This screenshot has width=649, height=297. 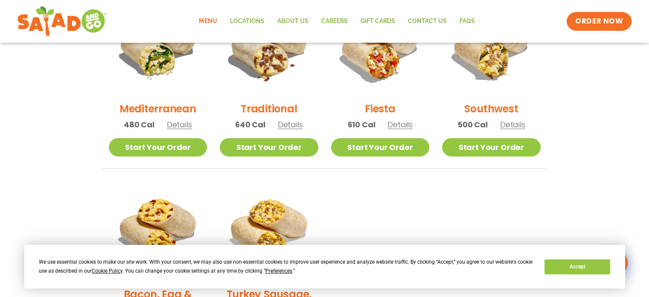 I want to click on a: Locations, so click(x=247, y=21).